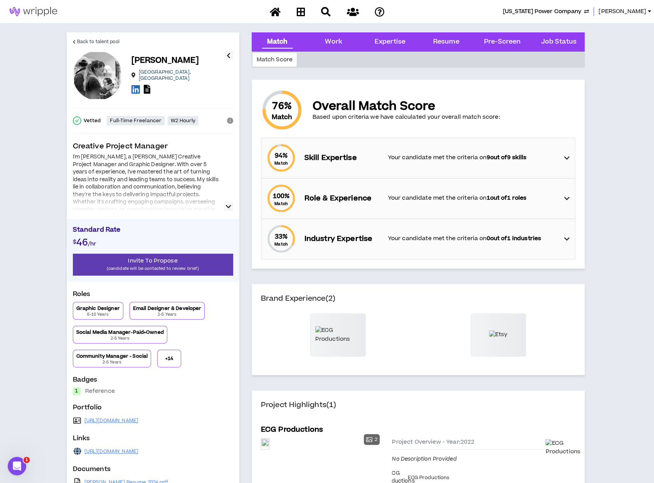 This screenshot has width=654, height=483. Describe the element at coordinates (406, 106) in the screenshot. I see `p: Overall Match Score` at that location.